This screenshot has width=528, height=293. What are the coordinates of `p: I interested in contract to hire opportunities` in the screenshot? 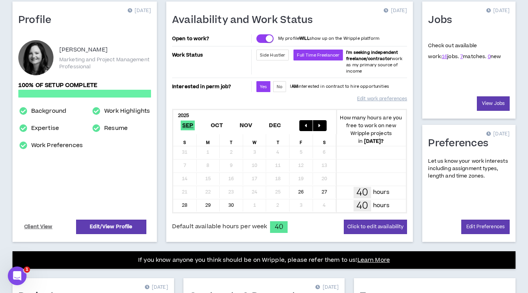 It's located at (340, 87).